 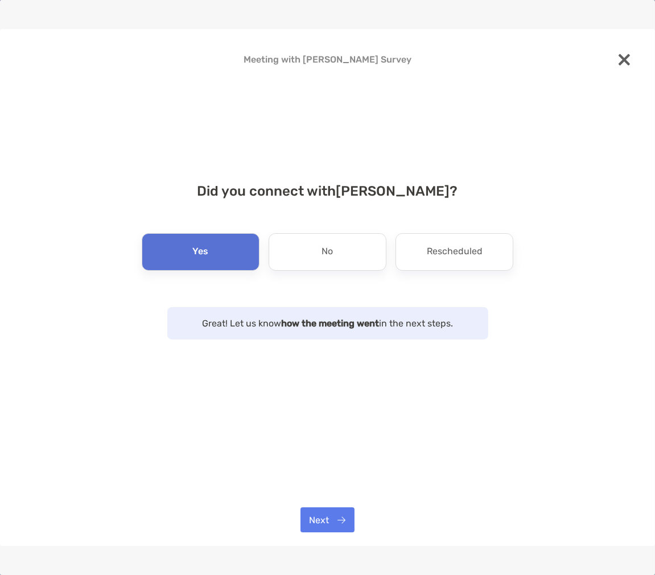 I want to click on p: No, so click(x=327, y=252).